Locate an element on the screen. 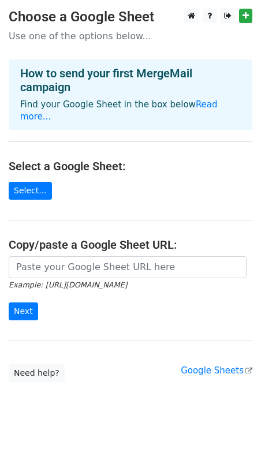  h3: Choose a Google Sheet is located at coordinates (130, 17).